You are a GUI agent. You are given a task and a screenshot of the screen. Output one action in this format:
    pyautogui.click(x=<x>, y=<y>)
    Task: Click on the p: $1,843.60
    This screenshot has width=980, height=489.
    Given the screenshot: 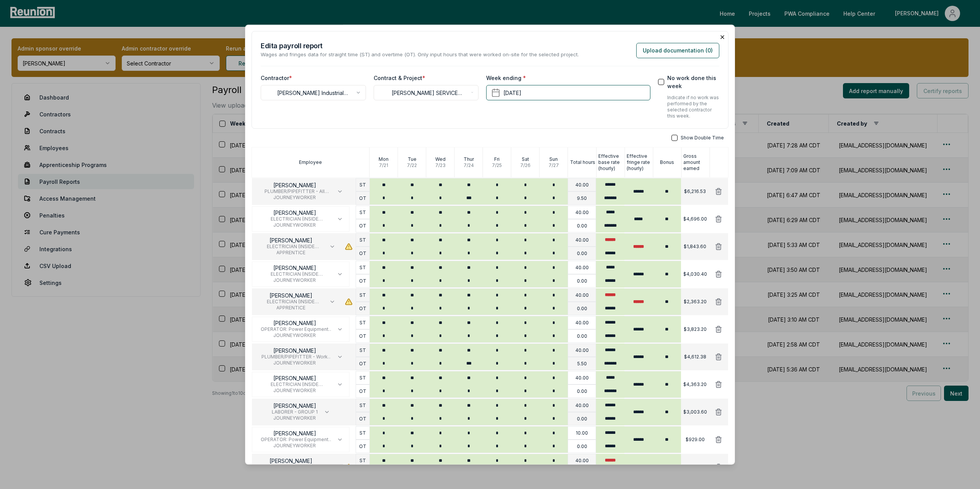 What is the action you would take?
    pyautogui.click(x=695, y=247)
    